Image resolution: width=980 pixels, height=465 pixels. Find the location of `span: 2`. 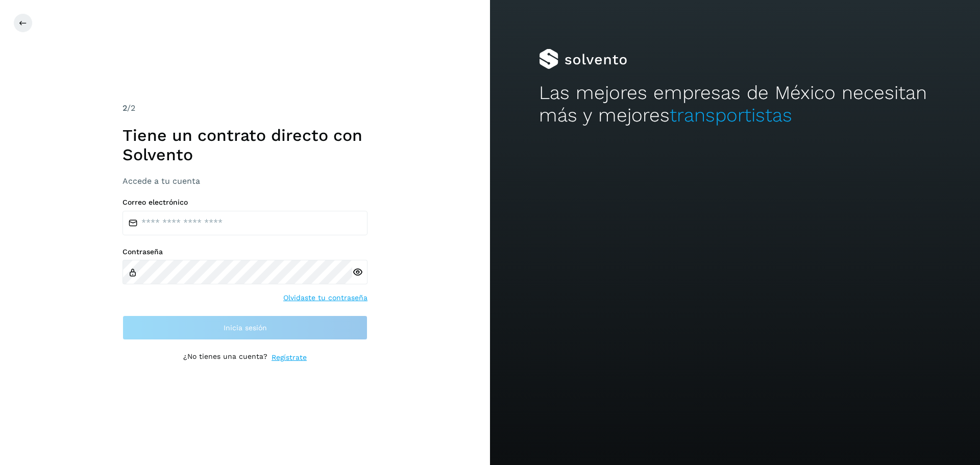

span: 2 is located at coordinates (125, 108).